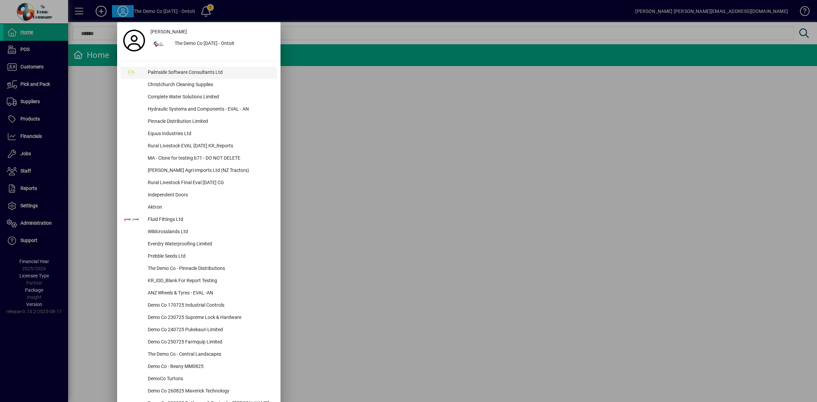  What do you see at coordinates (199, 159) in the screenshot?
I see `button: MA - Clone for testing b71 - DO NOT DELETE` at bounding box center [199, 159].